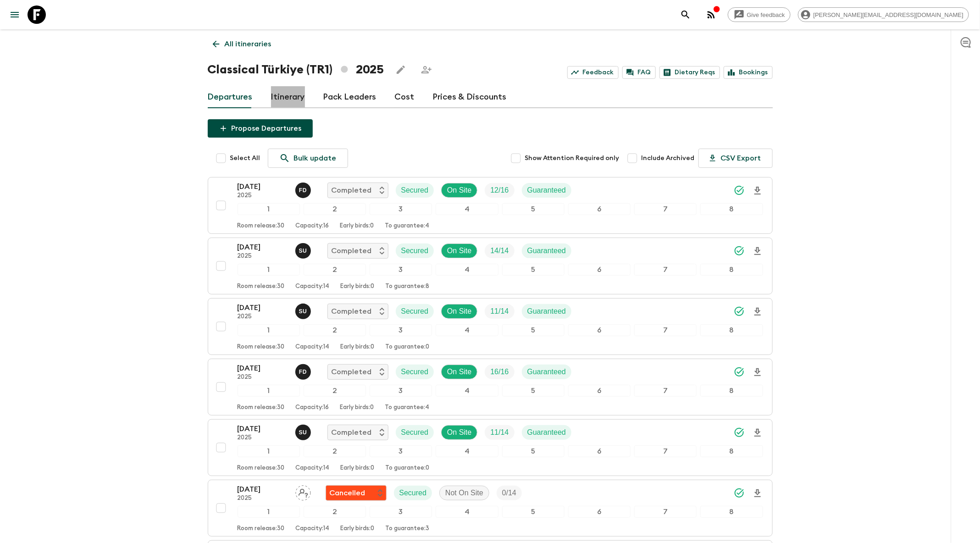  What do you see at coordinates (509, 493) in the screenshot?
I see `p: 0 / 14` at bounding box center [509, 493].